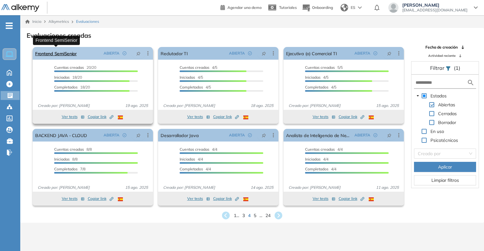  I want to click on span: Abiertas, so click(447, 105).